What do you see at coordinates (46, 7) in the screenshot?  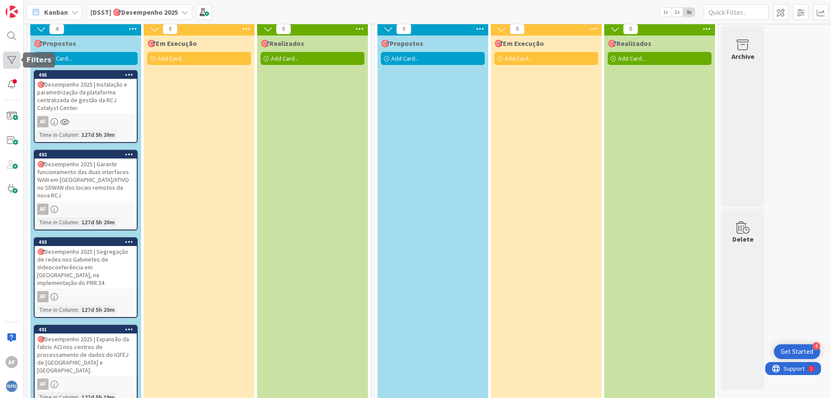 I see `div: 2` at bounding box center [46, 7].